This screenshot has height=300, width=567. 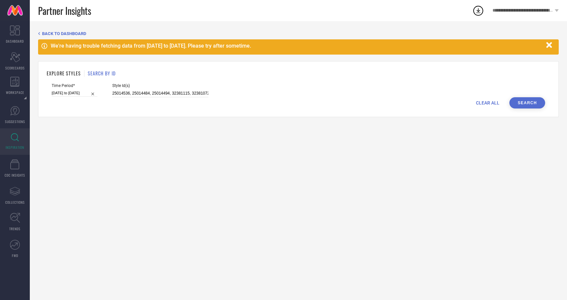 What do you see at coordinates (64, 33) in the screenshot?
I see `span: BACK TO DASHBOARD` at bounding box center [64, 33].